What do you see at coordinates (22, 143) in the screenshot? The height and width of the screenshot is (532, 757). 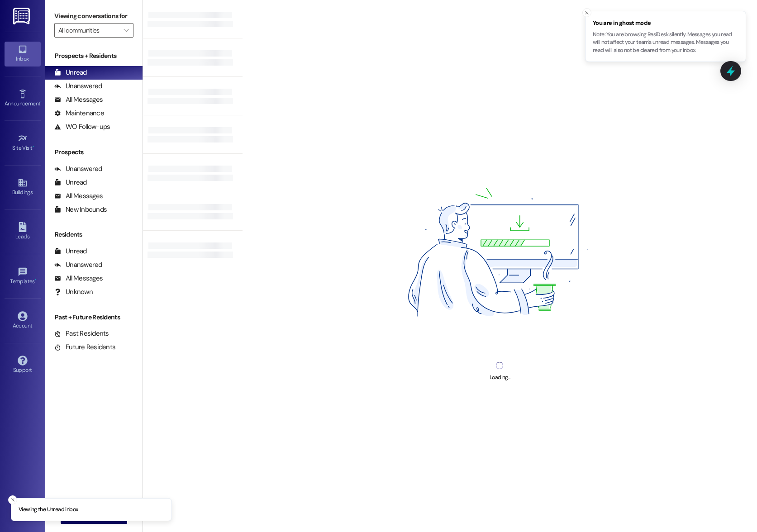 I see `a: Site Visit •` at bounding box center [22, 143].